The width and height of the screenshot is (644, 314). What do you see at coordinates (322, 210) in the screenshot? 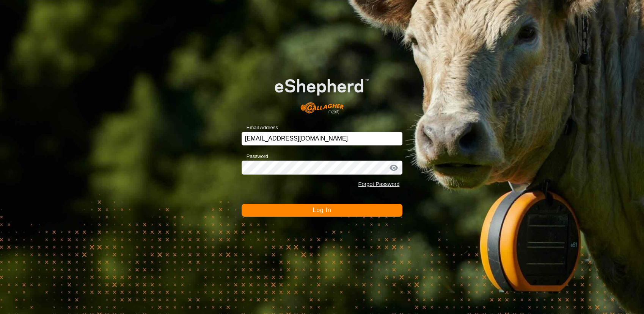
I see `button: Log In` at bounding box center [322, 210].